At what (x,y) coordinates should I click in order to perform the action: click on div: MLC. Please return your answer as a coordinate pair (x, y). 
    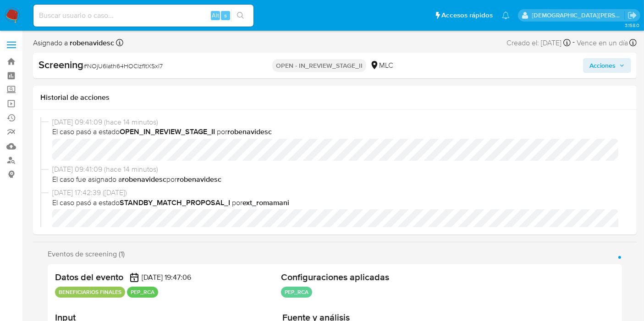
    Looking at the image, I should click on (381, 65).